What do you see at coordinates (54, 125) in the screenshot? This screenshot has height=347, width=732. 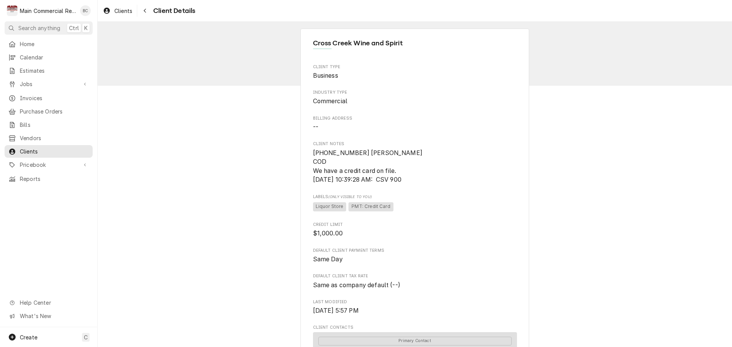 I see `span: Bills` at bounding box center [54, 125].